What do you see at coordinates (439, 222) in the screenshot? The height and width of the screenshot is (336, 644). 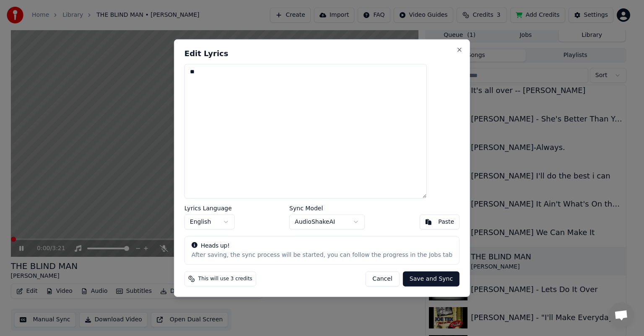 I see `button: Paste` at bounding box center [439, 222].